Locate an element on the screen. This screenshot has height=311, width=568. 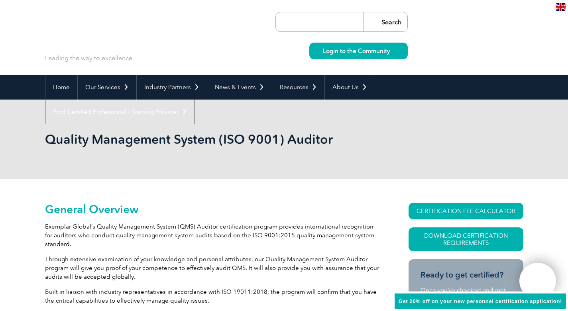
a: Resources is located at coordinates (298, 87).